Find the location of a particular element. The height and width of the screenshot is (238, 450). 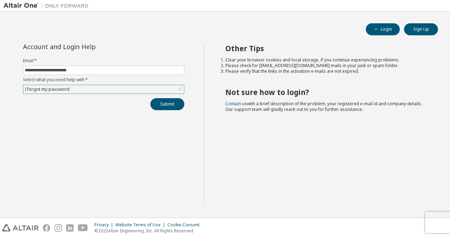

button: Login is located at coordinates (383, 29).